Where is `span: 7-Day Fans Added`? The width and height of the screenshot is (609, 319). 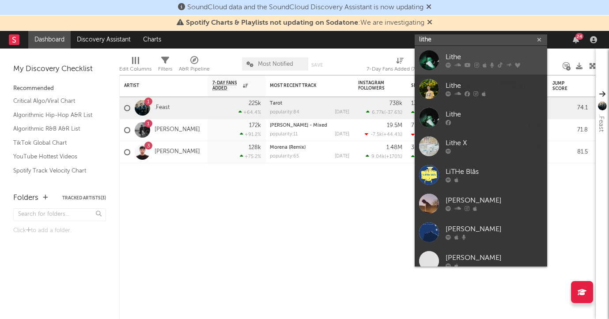
span: 7-Day Fans Added is located at coordinates (226, 86).